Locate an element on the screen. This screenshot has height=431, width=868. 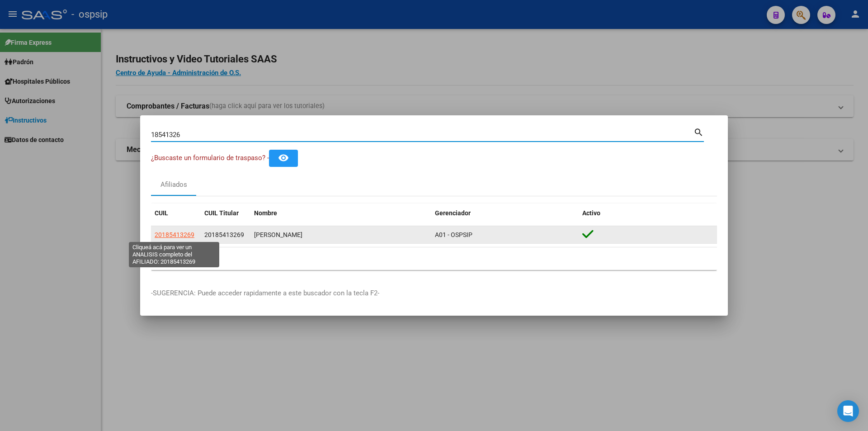
span: Activo is located at coordinates (592, 213).